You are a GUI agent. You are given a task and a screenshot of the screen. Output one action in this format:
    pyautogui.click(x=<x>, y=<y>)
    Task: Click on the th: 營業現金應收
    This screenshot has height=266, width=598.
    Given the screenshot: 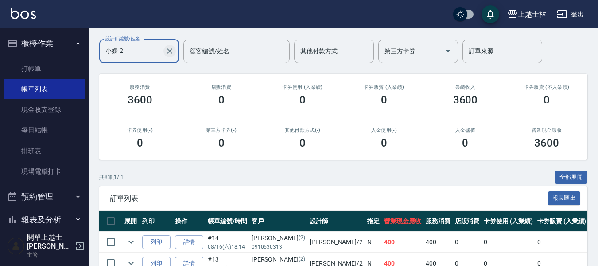 What is the action you would take?
    pyautogui.click(x=403, y=221)
    